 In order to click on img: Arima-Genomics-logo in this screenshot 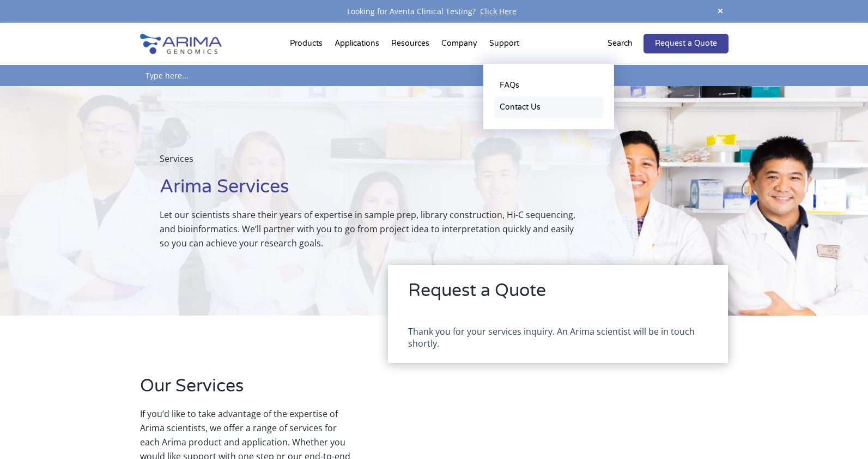, I will do `click(181, 44)`.